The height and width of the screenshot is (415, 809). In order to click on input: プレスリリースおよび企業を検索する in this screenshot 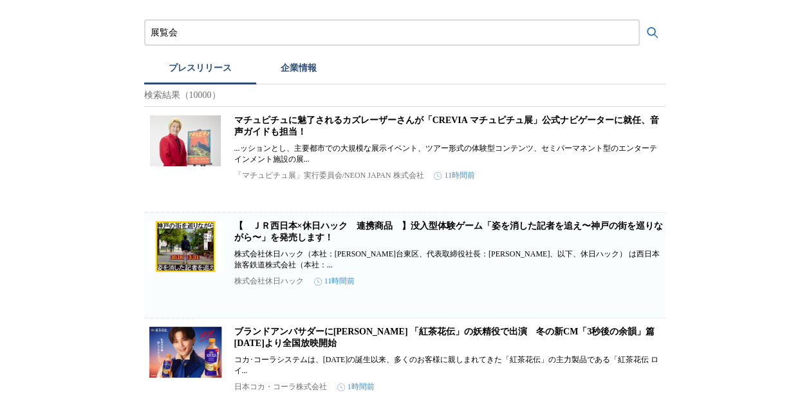, I will do `click(392, 33)`.